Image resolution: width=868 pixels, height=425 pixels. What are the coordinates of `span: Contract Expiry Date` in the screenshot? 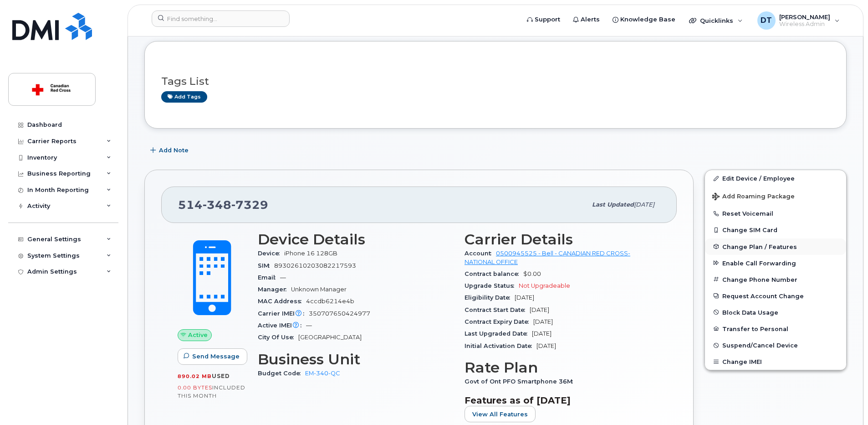 It's located at (499, 321).